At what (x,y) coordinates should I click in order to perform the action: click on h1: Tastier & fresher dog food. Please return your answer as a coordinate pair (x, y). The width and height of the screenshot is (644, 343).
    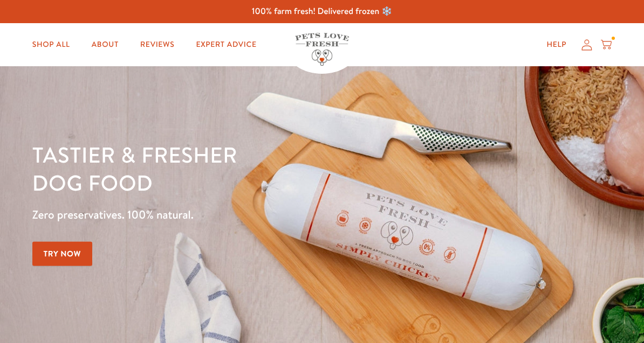
    Looking at the image, I should click on (226, 168).